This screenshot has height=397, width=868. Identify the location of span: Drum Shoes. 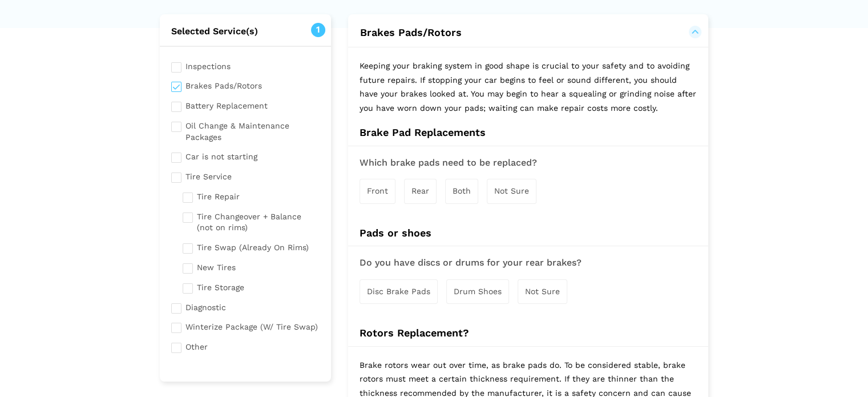
(478, 292).